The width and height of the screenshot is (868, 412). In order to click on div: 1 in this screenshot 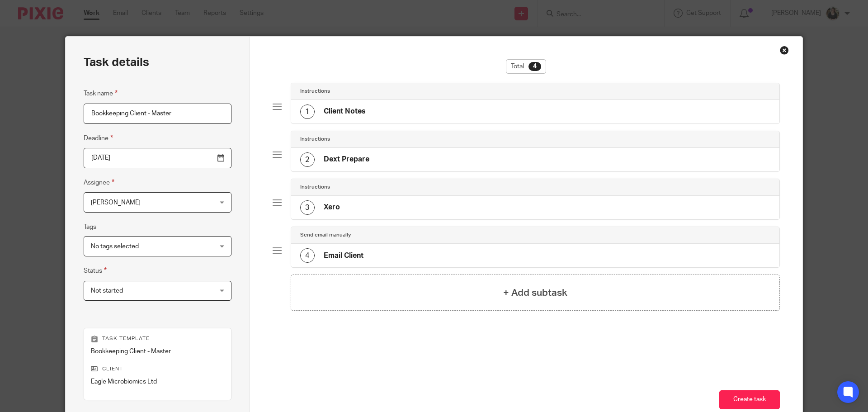, I will do `click(307, 112)`.